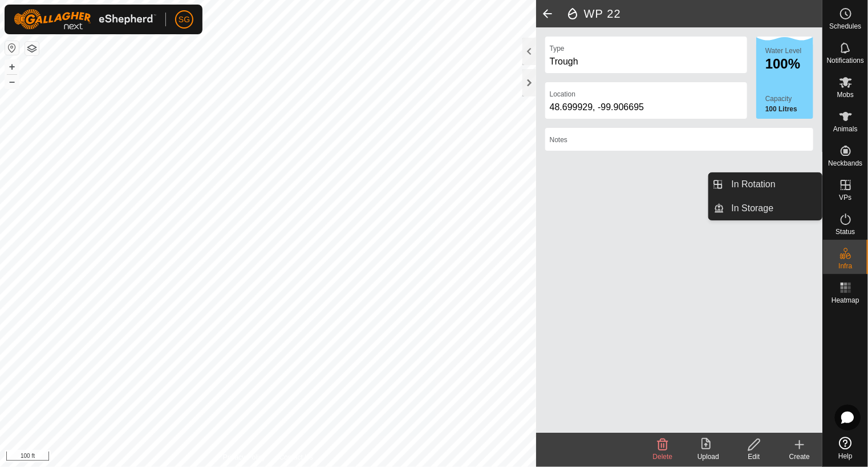 The image size is (868, 467). Describe the element at coordinates (85, 20) in the screenshot. I see `img: Gallagher Logo` at that location.